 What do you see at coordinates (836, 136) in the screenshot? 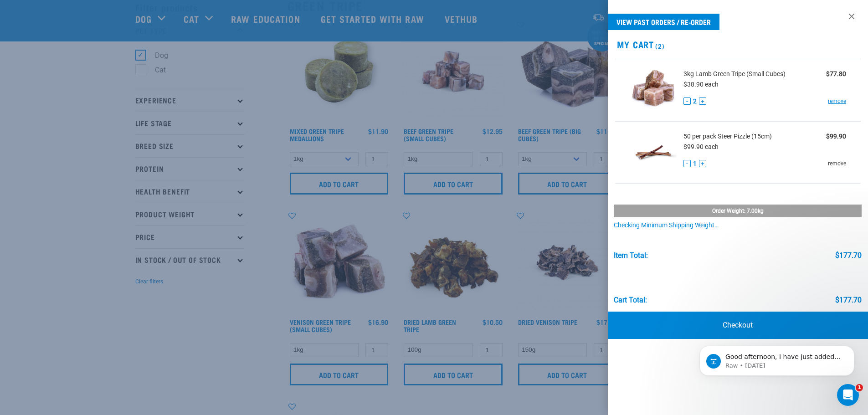
I see `strong: $99.90` at bounding box center [836, 136].